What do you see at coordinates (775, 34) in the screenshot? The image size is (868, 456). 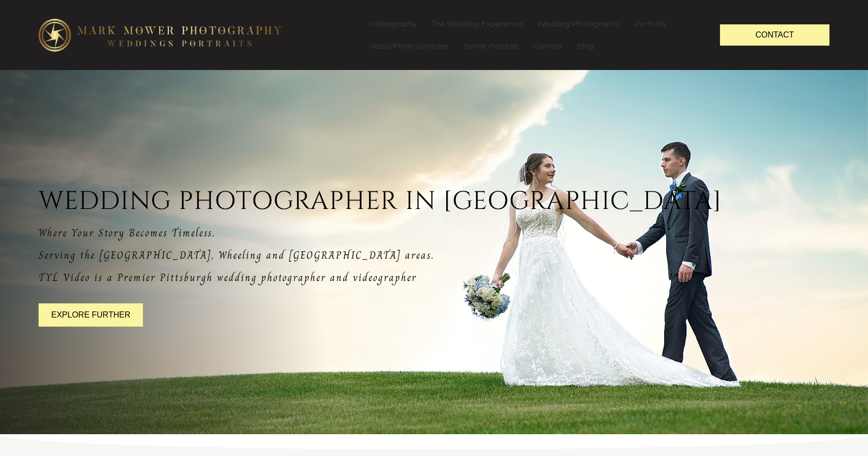 I see `span: Contact` at bounding box center [775, 34].